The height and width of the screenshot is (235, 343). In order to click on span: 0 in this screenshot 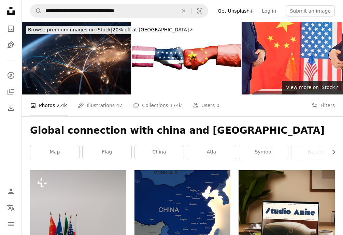, I will do `click(217, 105)`.